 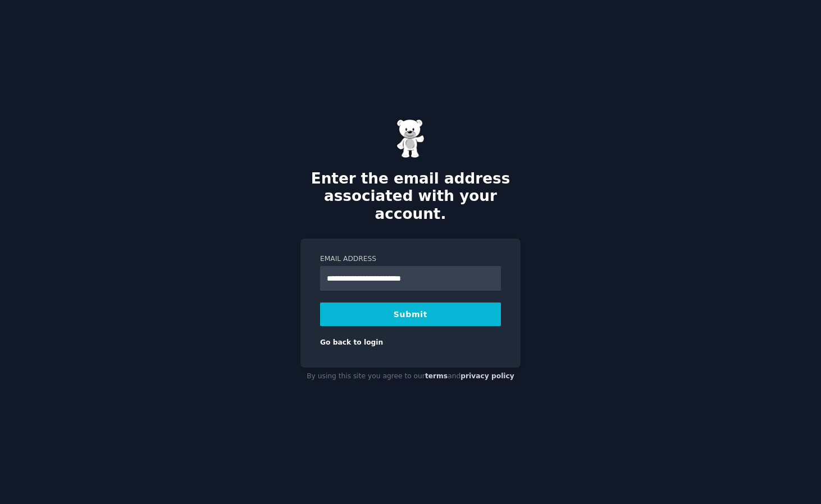 I want to click on a: Go back to login, so click(x=352, y=343).